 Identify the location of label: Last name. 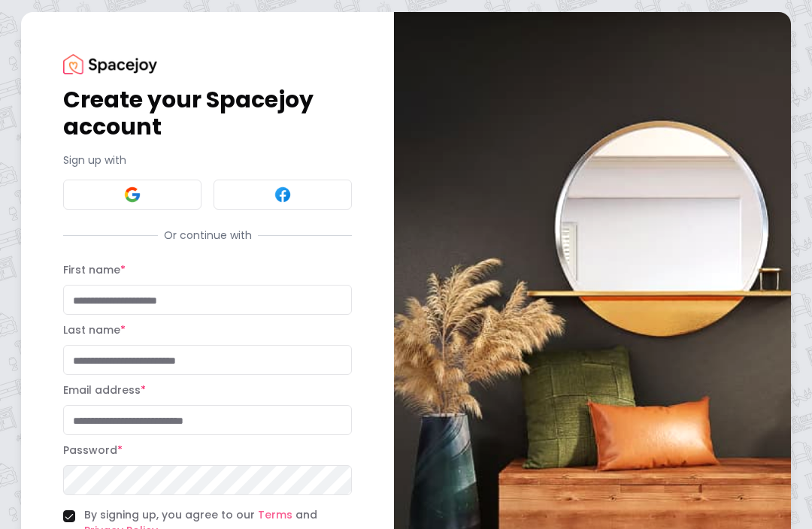
(94, 330).